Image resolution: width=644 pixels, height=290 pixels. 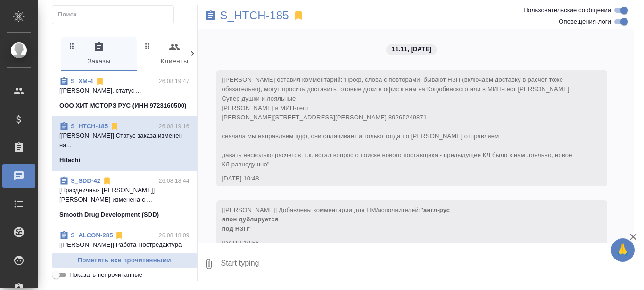 I want to click on span: Заказы, so click(x=99, y=54).